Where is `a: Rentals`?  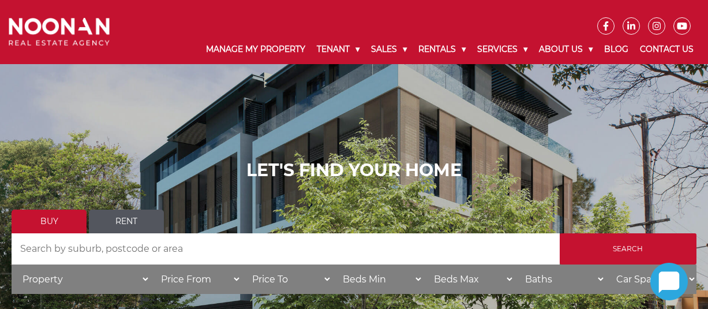 a: Rentals is located at coordinates (442, 49).